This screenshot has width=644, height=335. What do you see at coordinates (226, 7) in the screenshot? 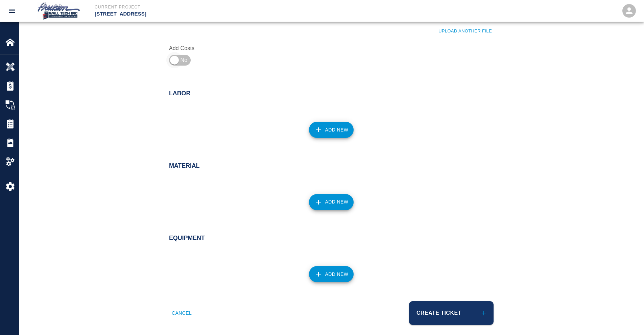
I see `p: Current Project` at bounding box center [226, 7].